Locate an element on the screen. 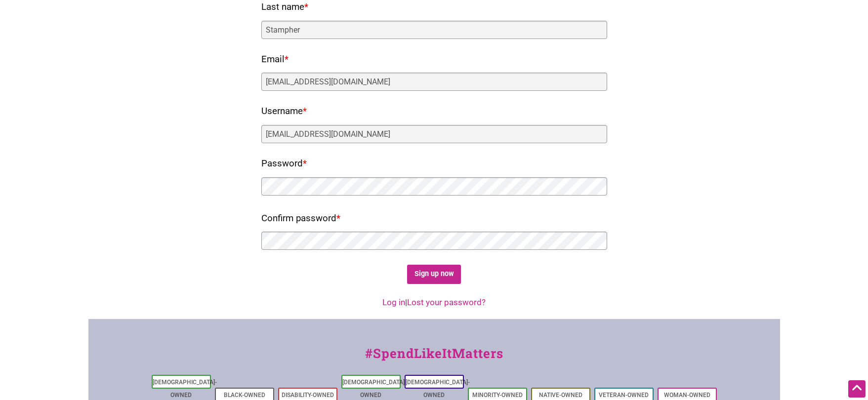 This screenshot has width=868, height=400. a: Native-Owned is located at coordinates (560, 395).